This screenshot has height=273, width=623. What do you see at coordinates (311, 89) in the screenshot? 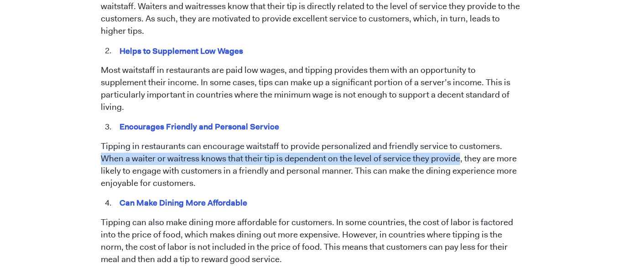
I see `p: Most waitstaff in restaurants are paid low wages, and tipping provides them with an opportunity t...` at bounding box center [311, 89].